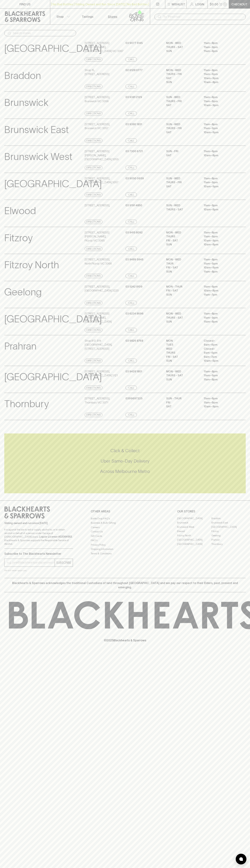 This screenshot has height=868, width=250. I want to click on h5: Uber Same-Day Delivery, so click(125, 461).